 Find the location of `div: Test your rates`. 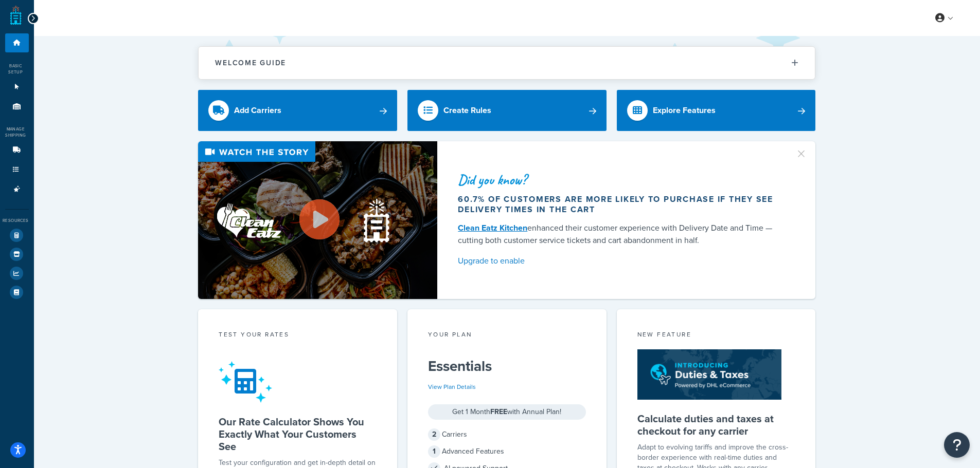

div: Test your rates is located at coordinates (298, 336).